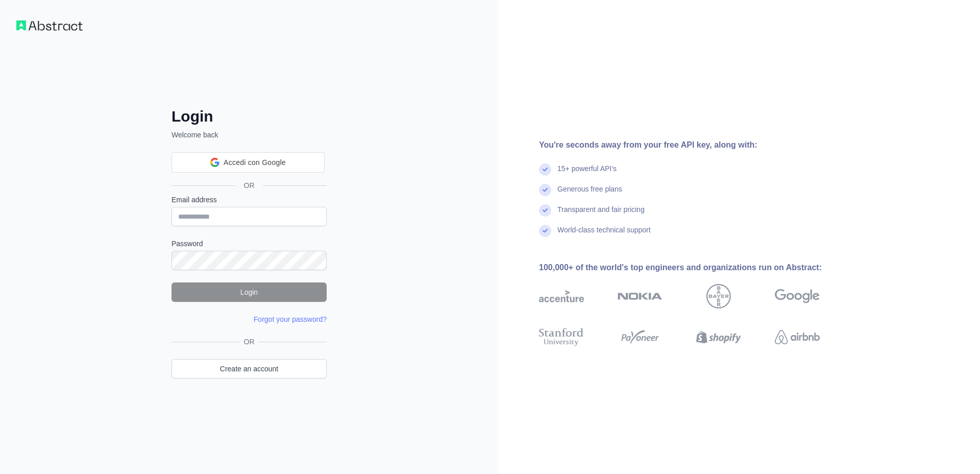  I want to click on img: shopify, so click(718, 337).